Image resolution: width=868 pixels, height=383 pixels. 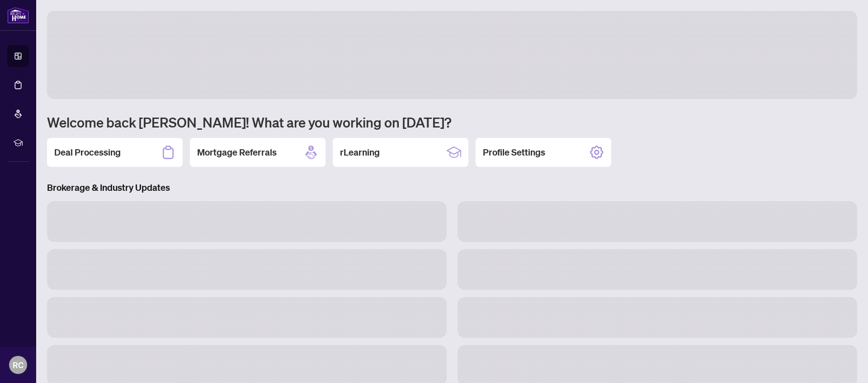 What do you see at coordinates (88, 152) in the screenshot?
I see `h2: Deal Processing` at bounding box center [88, 152].